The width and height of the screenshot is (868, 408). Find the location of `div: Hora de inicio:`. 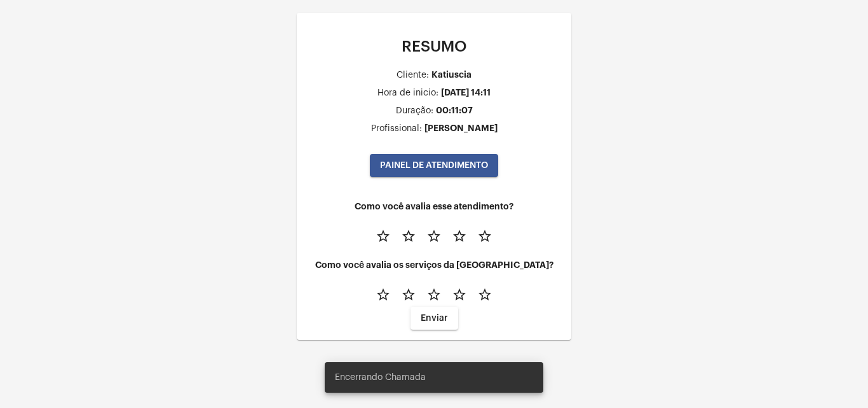

div: Hora de inicio: is located at coordinates (408, 93).